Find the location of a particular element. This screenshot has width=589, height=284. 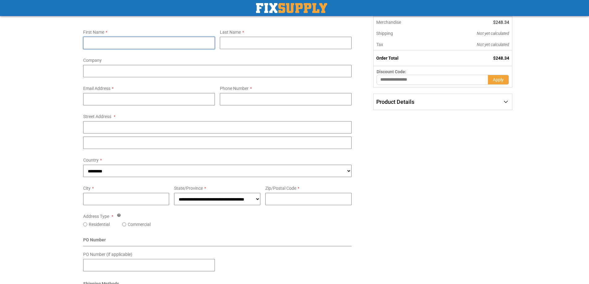

span: PO Number (if applicable) is located at coordinates (108, 255).